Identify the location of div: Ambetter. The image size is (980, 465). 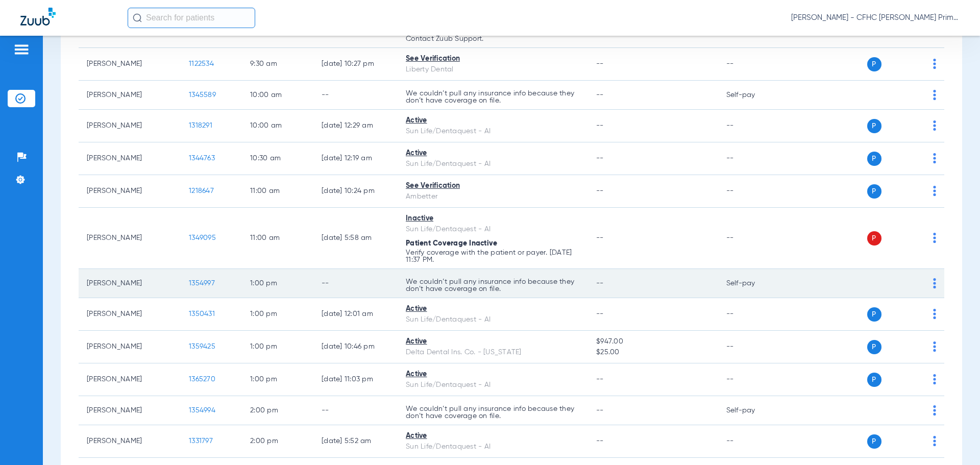
(492, 196).